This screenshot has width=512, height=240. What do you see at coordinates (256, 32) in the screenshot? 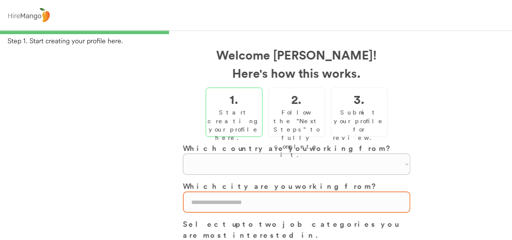
I see `div: 33%` at bounding box center [256, 32].